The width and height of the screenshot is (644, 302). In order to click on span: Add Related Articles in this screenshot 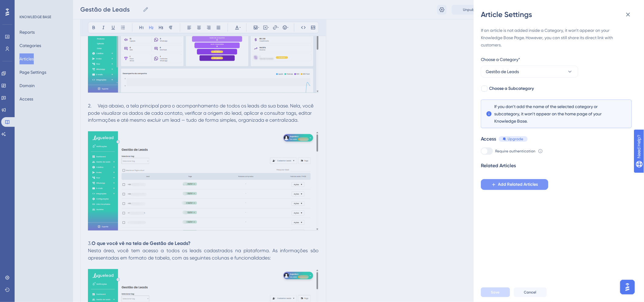, I will do `click(518, 185)`.